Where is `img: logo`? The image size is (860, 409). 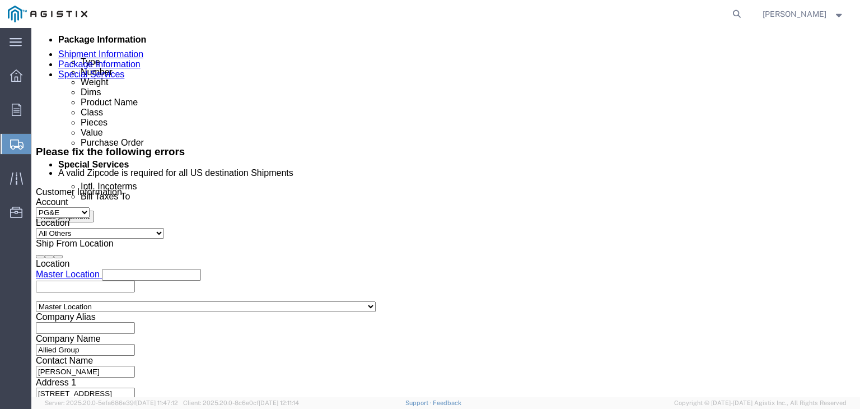 img: logo is located at coordinates (48, 14).